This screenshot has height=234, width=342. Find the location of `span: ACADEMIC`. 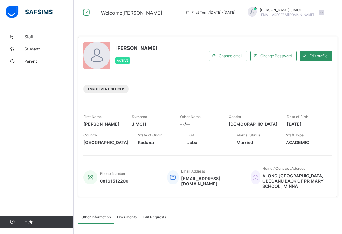

span: ACADEMIC is located at coordinates (306, 142).